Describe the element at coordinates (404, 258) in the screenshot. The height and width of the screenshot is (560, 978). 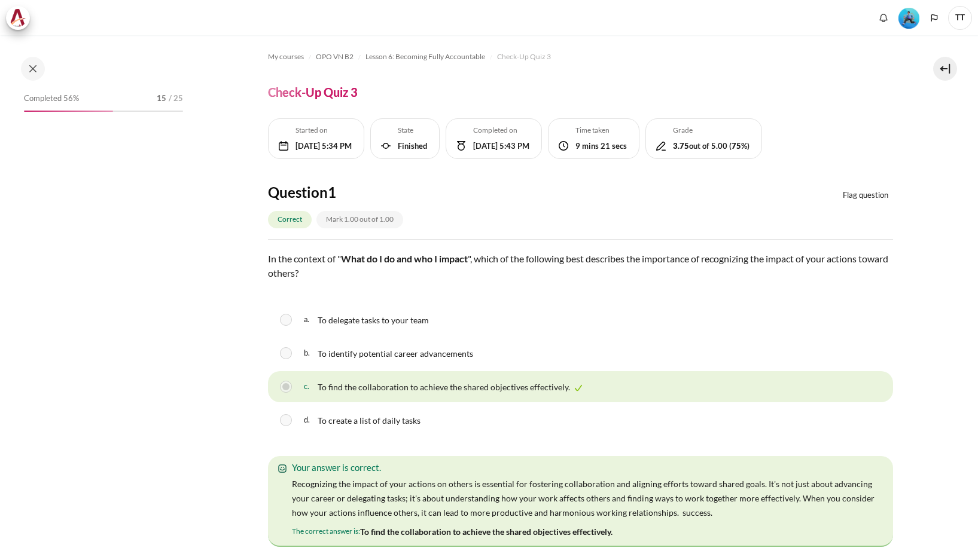
I see `strong: What do I do and who I impact` at that location.